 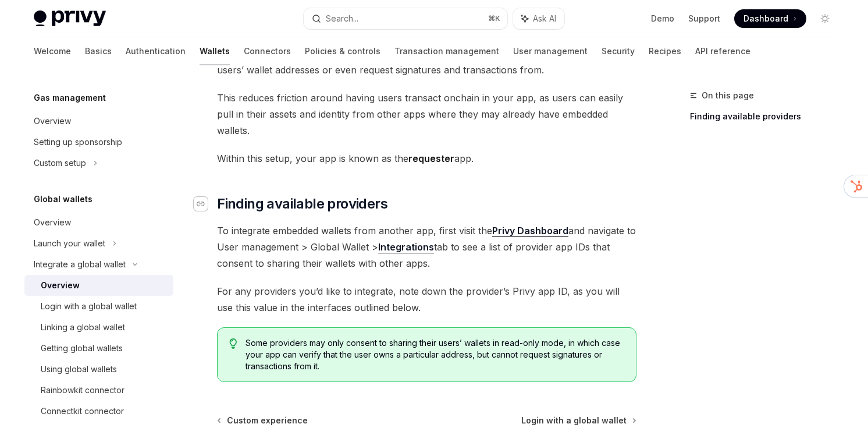 I want to click on a: Authentication, so click(x=156, y=52).